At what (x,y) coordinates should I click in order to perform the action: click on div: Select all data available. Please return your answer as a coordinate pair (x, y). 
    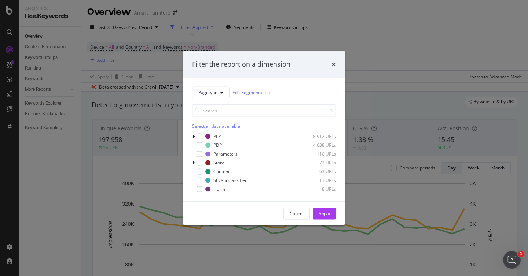
    Looking at the image, I should click on (264, 126).